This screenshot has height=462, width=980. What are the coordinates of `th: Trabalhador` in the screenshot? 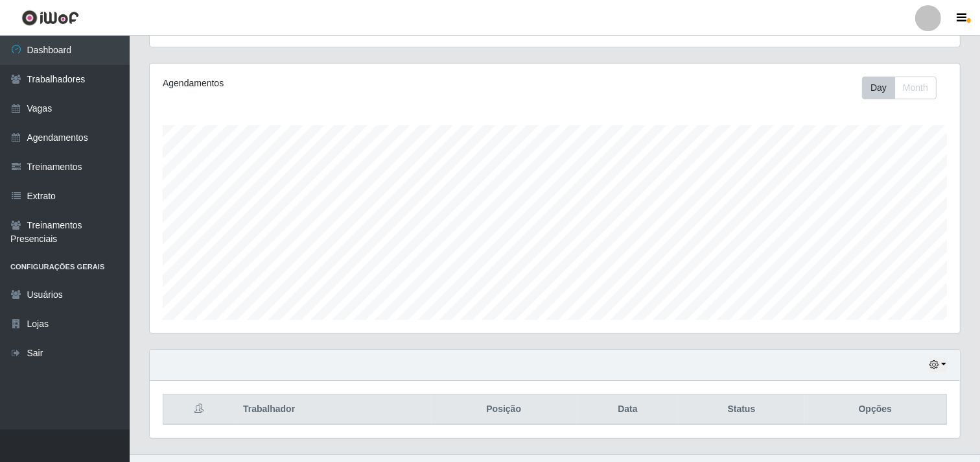 It's located at (333, 409).